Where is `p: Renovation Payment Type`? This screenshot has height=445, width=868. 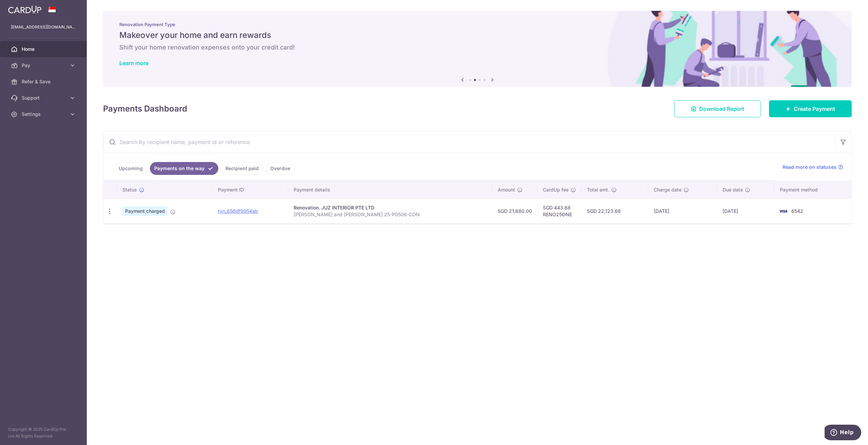 p: Renovation Payment Type is located at coordinates (478, 24).